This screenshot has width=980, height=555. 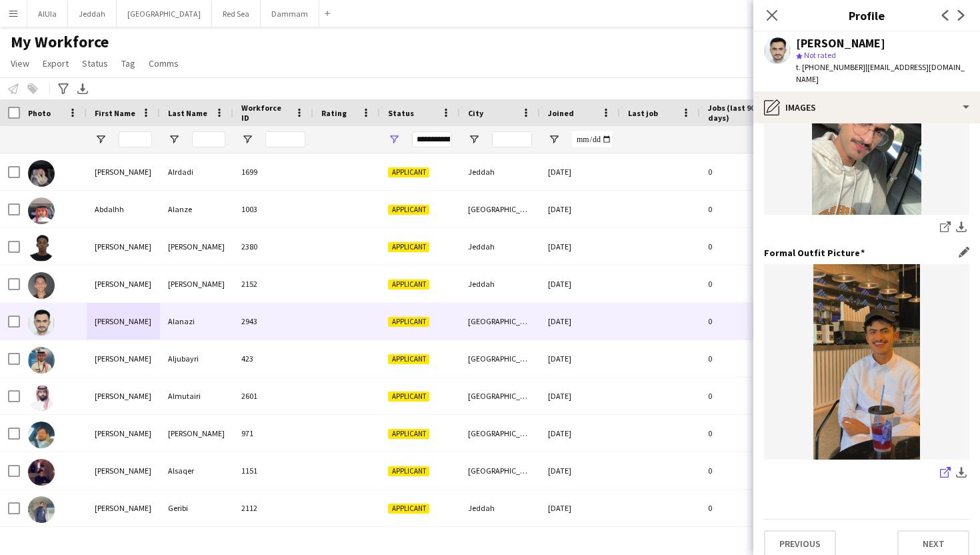 What do you see at coordinates (736, 113) in the screenshot?
I see `span: Jobs (last 90 days)` at bounding box center [736, 113].